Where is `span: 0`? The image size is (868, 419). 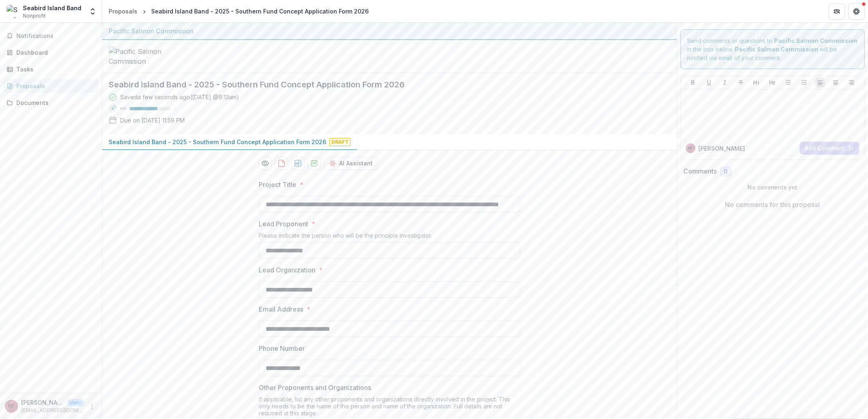 span: 0 is located at coordinates (726, 172).